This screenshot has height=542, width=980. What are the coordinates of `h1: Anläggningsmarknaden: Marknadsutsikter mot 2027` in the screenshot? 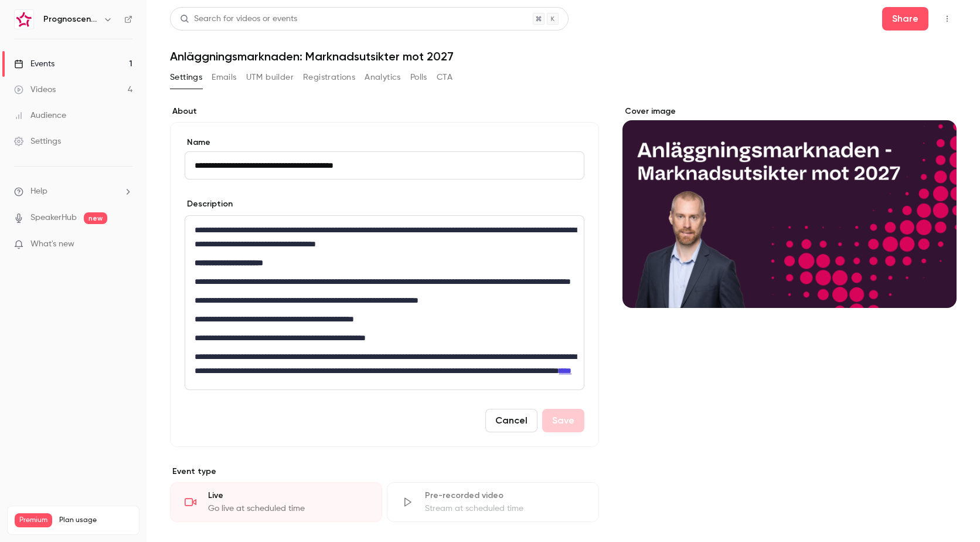 It's located at (564, 56).